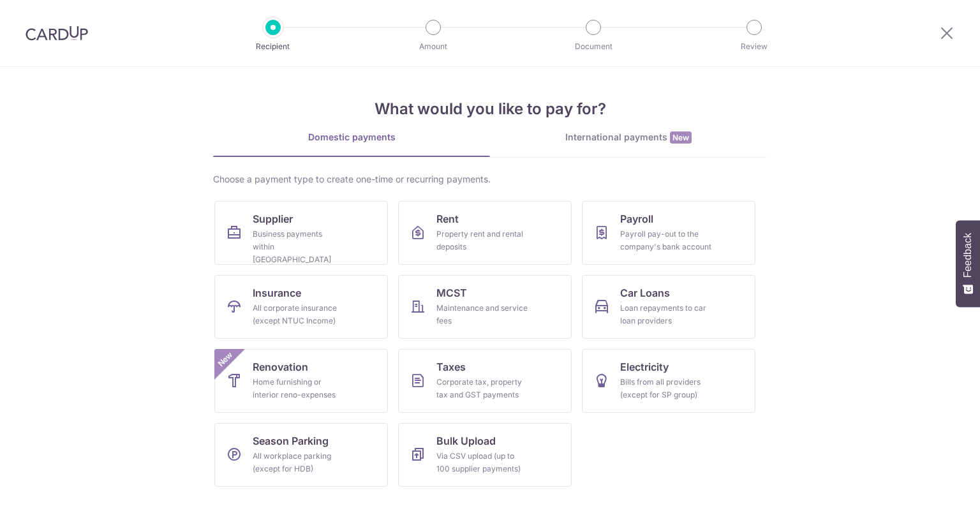 The width and height of the screenshot is (980, 527). Describe the element at coordinates (451, 293) in the screenshot. I see `span: MCST` at that location.